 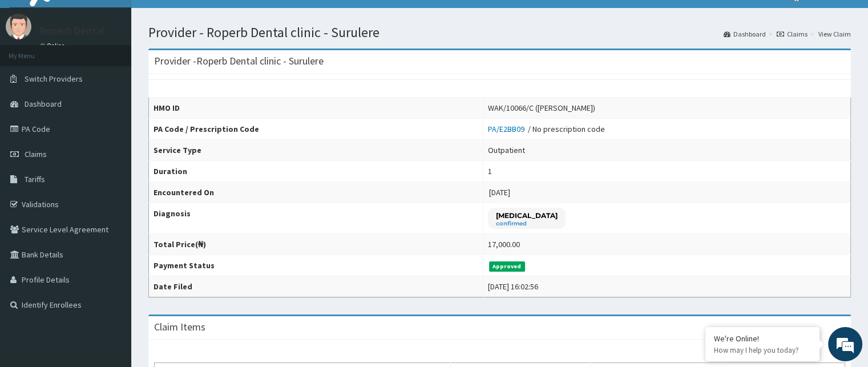 I want to click on p: Roperb Dental, so click(x=72, y=31).